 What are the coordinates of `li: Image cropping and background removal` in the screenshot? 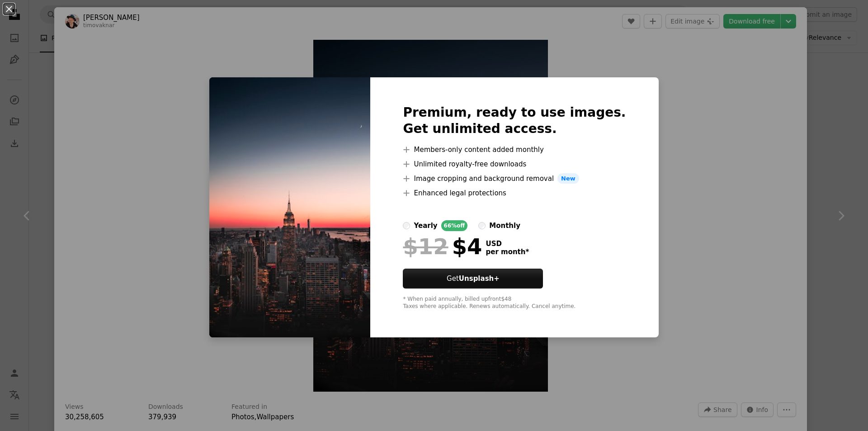 It's located at (514, 179).